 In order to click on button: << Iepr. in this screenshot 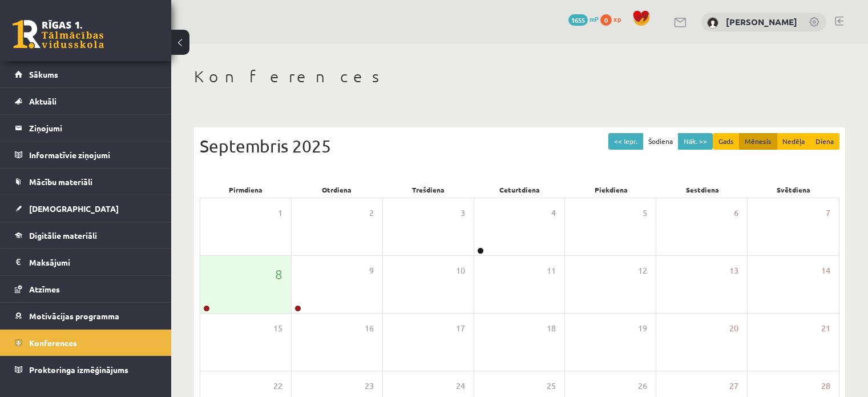, I will do `click(625, 141)`.